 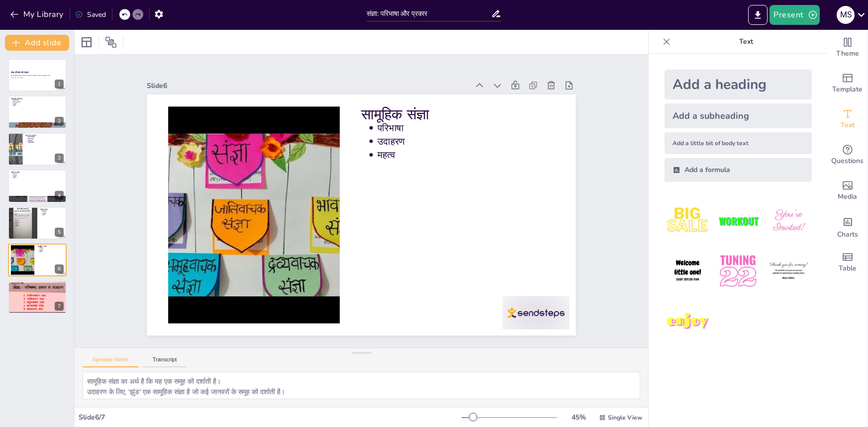 I want to click on img: 4.jpeg, so click(x=687, y=271).